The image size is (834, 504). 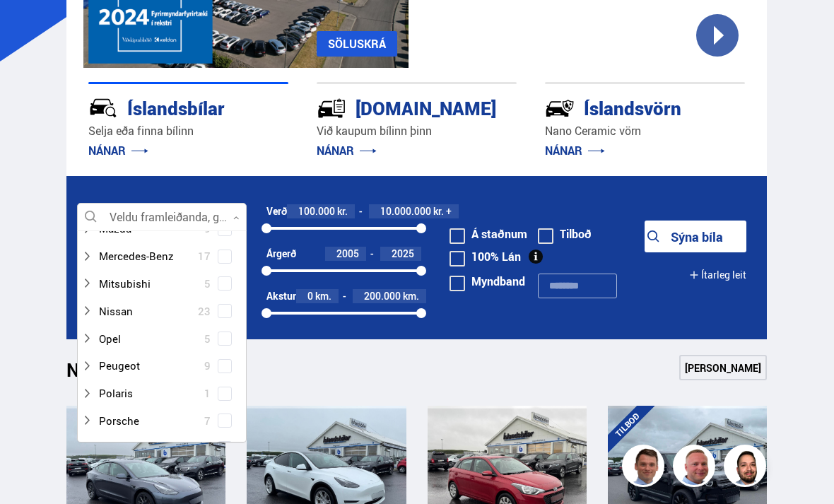 What do you see at coordinates (487, 281) in the screenshot?
I see `label: Myndband` at bounding box center [487, 281].